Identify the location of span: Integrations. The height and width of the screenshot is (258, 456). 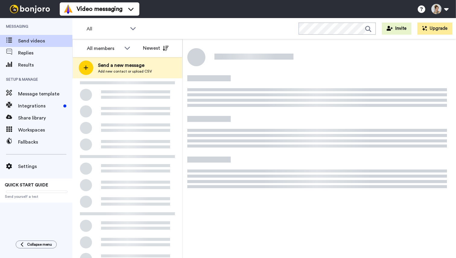
(40, 106).